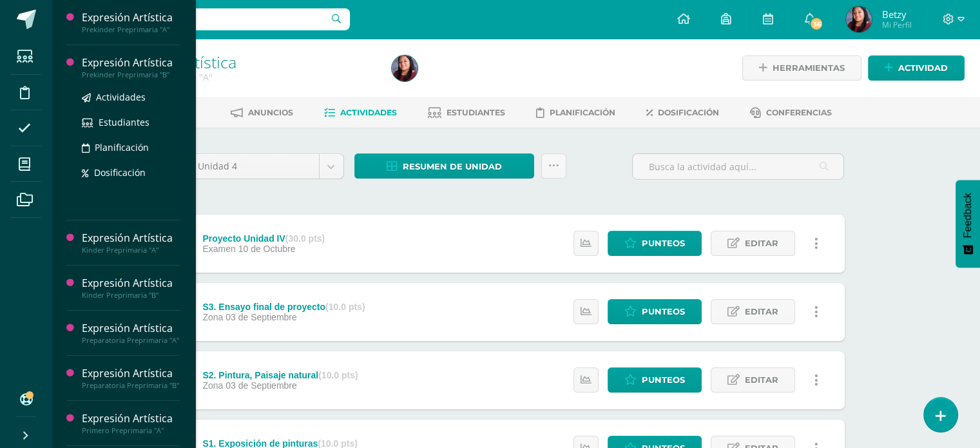  What do you see at coordinates (896, 25) in the screenshot?
I see `span: Mi Perfil` at bounding box center [896, 25].